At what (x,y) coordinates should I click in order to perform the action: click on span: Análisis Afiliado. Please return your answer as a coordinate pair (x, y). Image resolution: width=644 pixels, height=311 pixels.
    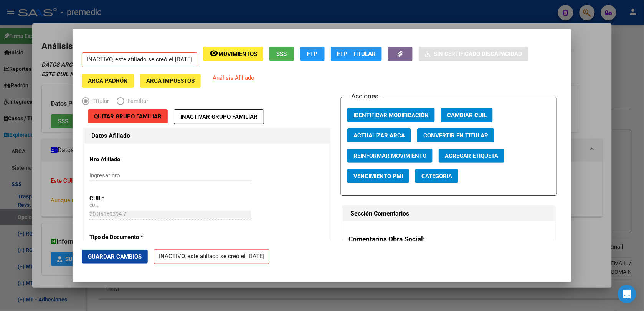
    Looking at the image, I should click on (233, 78).